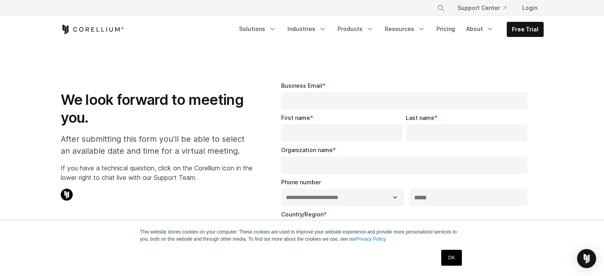 Image resolution: width=604 pixels, height=276 pixels. Describe the element at coordinates (307, 150) in the screenshot. I see `span: Organization name` at that location.